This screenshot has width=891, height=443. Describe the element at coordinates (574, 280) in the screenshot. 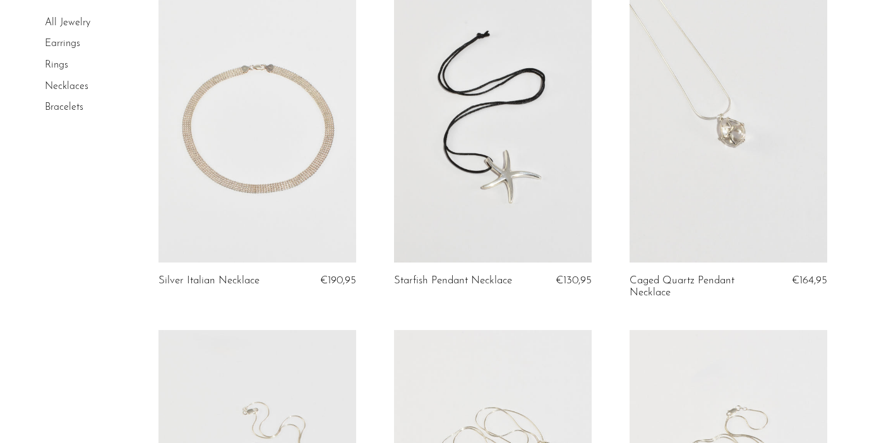

I see `span: €130,95` at that location.